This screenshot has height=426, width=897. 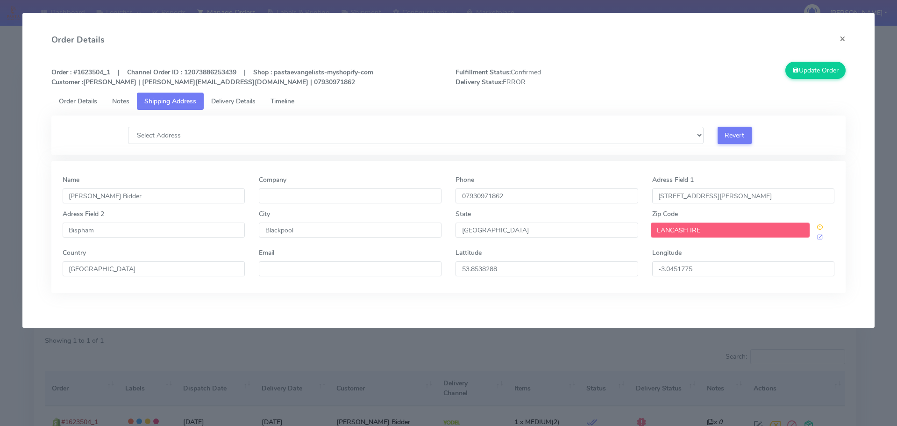 What do you see at coordinates (463, 213) in the screenshot?
I see `label: State` at bounding box center [463, 213].